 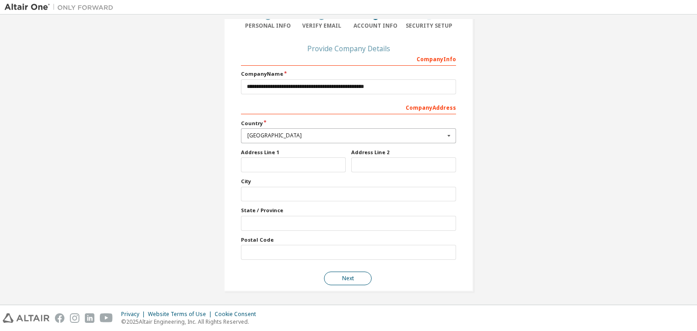 What do you see at coordinates (134, 314) in the screenshot?
I see `div: Privacy` at bounding box center [134, 314].